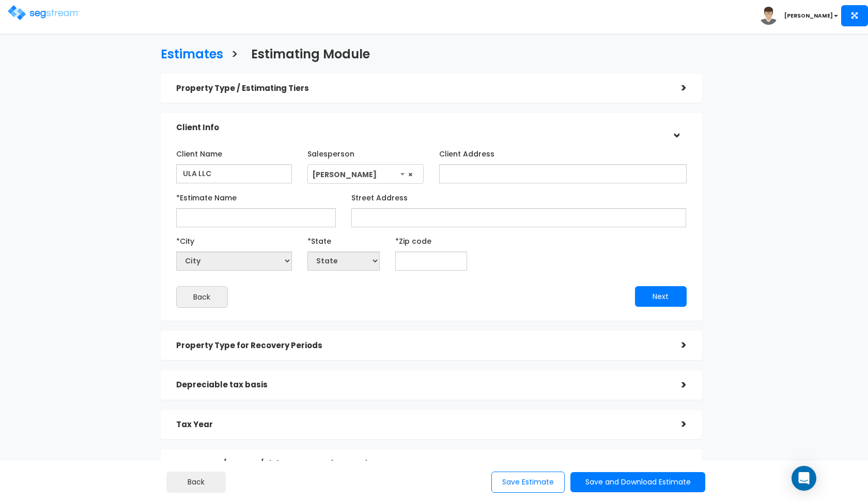 The height and width of the screenshot is (501, 868). Describe the element at coordinates (206, 196) in the screenshot. I see `label: *Estimate Name` at that location.